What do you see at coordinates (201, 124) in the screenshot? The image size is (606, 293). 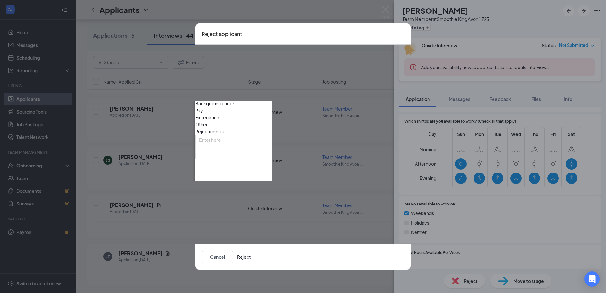 I see `span: Other` at bounding box center [201, 124].